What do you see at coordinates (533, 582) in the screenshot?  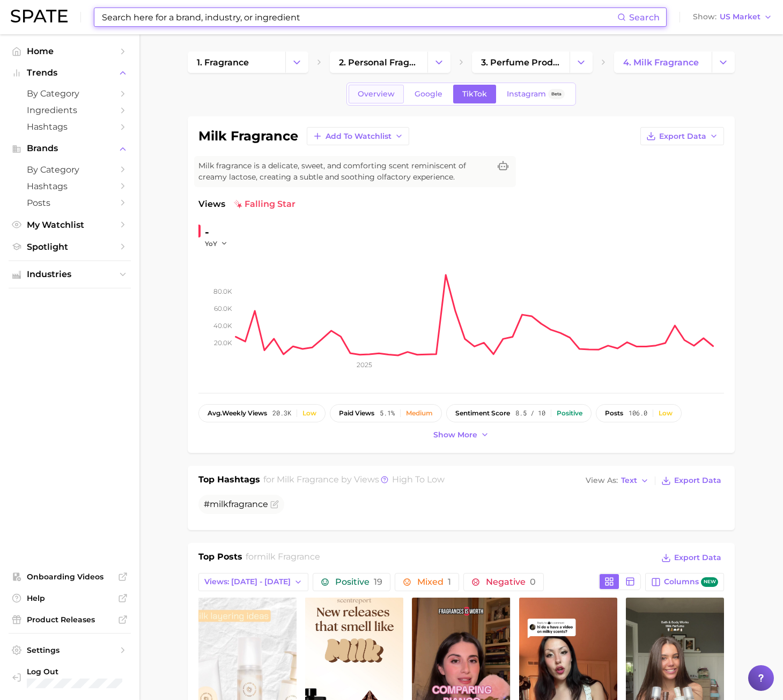 I see `span: 0` at bounding box center [533, 582].